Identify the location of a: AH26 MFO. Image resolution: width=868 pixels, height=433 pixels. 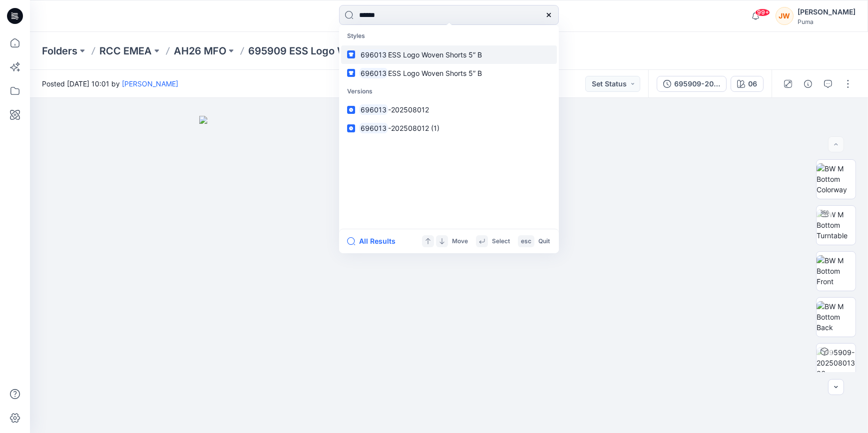
(200, 51).